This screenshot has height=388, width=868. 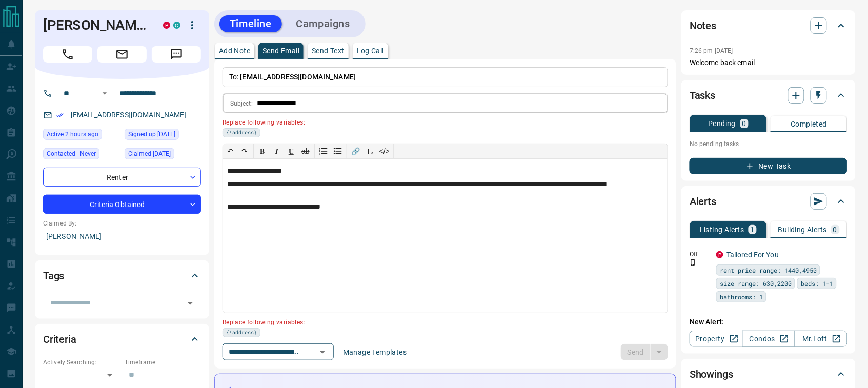 I want to click on span: rent price range: 1440,4950, so click(x=768, y=270).